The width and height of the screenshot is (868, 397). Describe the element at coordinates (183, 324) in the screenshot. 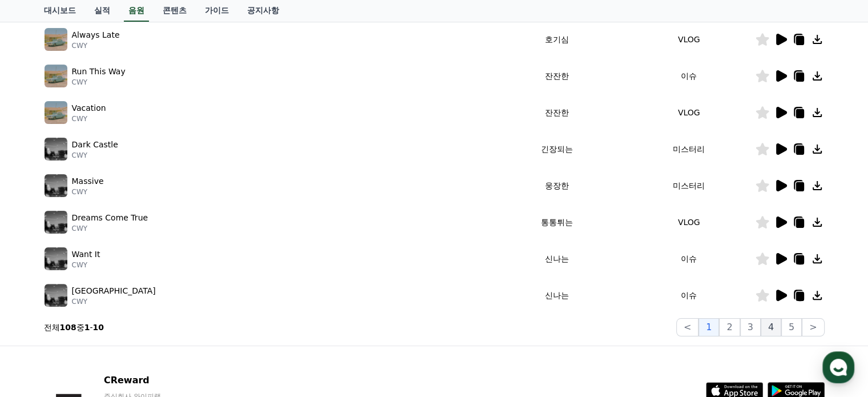

I see `span: 설정` at that location.